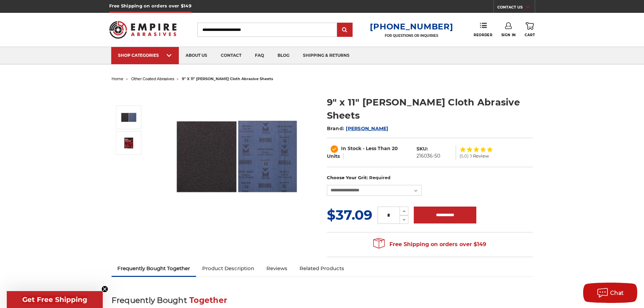  I want to click on dd: 216036-50, so click(429, 156).